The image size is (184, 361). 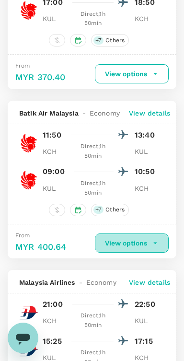 I want to click on p: 15:25, so click(x=52, y=342).